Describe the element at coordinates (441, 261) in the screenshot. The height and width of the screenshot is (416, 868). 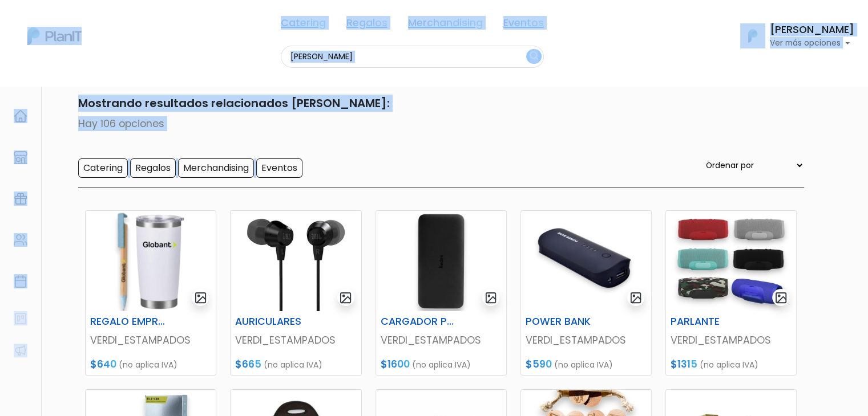
I see `img: thumb_2000___2000-Photoroom_-_2024-09-25T163418.722.jpg` at that location.